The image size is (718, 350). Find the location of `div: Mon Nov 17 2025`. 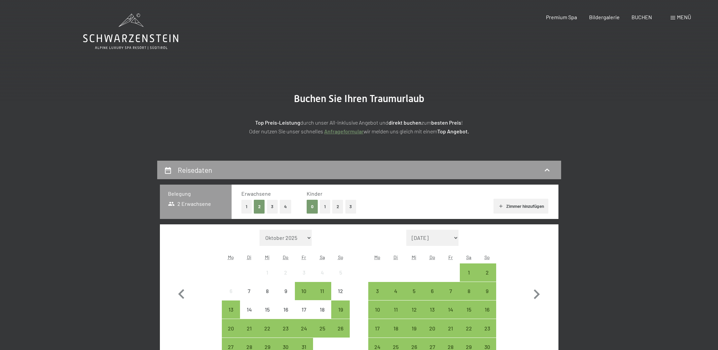

div: Mon Nov 17 2025 is located at coordinates (377, 328).